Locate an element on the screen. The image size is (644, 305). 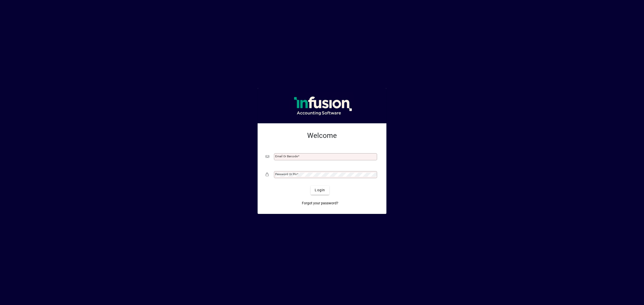
span: Forgot your password? is located at coordinates (320, 203).